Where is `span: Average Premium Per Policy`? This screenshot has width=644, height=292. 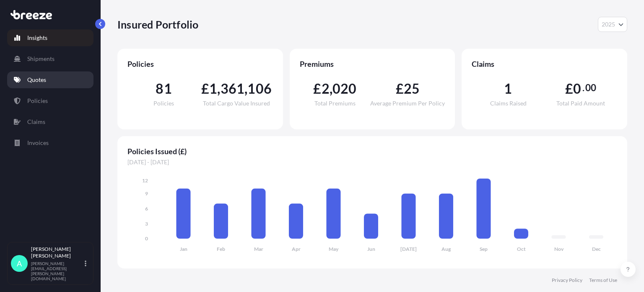 span: Average Premium Per Policy is located at coordinates (408, 103).